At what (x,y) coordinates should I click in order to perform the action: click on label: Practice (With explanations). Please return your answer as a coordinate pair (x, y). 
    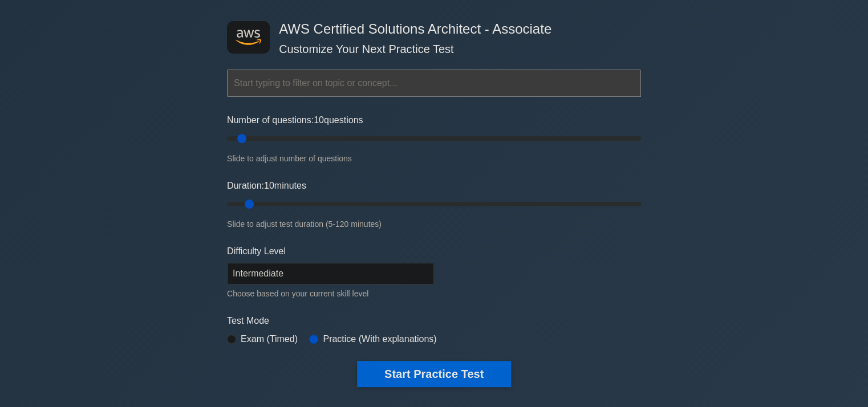
    Looking at the image, I should click on (379, 339).